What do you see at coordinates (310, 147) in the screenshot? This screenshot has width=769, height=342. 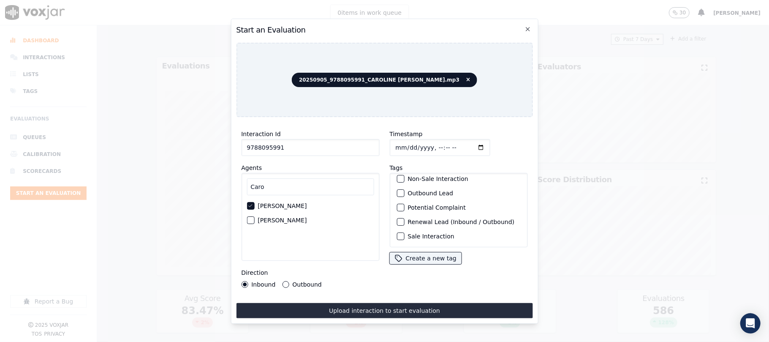 I see `input: reference id, file name, etc` at bounding box center [310, 147].